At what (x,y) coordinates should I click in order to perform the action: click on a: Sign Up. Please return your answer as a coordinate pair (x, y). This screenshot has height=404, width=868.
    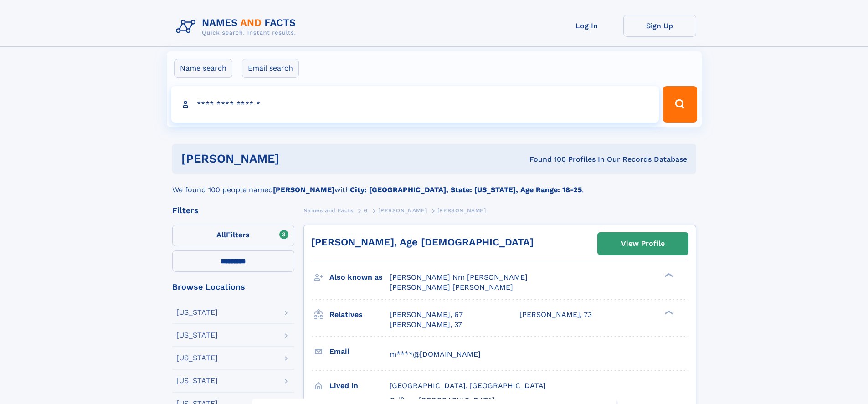
    Looking at the image, I should click on (660, 25).